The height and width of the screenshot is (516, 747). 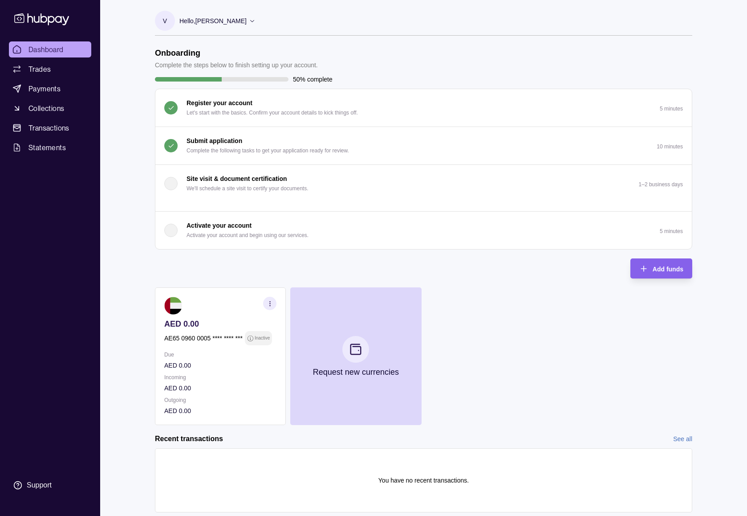 What do you see at coordinates (236, 53) in the screenshot?
I see `h1: Onboarding` at bounding box center [236, 53].